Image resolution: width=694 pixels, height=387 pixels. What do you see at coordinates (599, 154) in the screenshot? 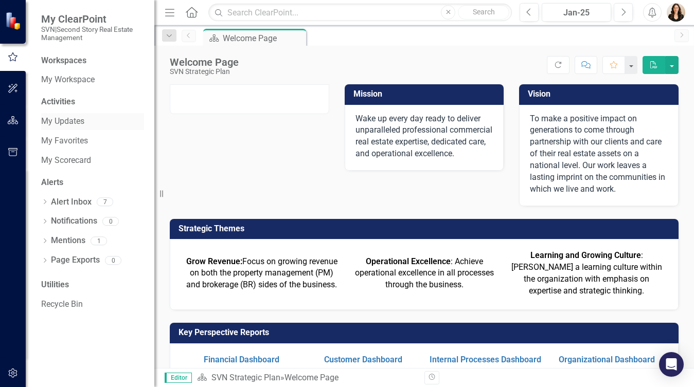
I see `p: To make a positive impact on generations to come through partnership with our clients and care of...` at bounding box center [599, 154].